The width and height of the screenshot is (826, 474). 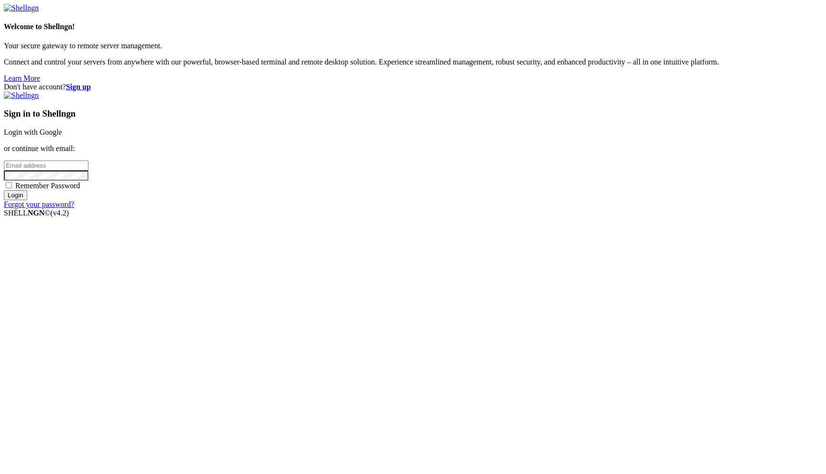 What do you see at coordinates (413, 62) in the screenshot?
I see `p: Connect and control your servers from anywhere with our powerful, browser-based terminal and remo...` at bounding box center [413, 62].